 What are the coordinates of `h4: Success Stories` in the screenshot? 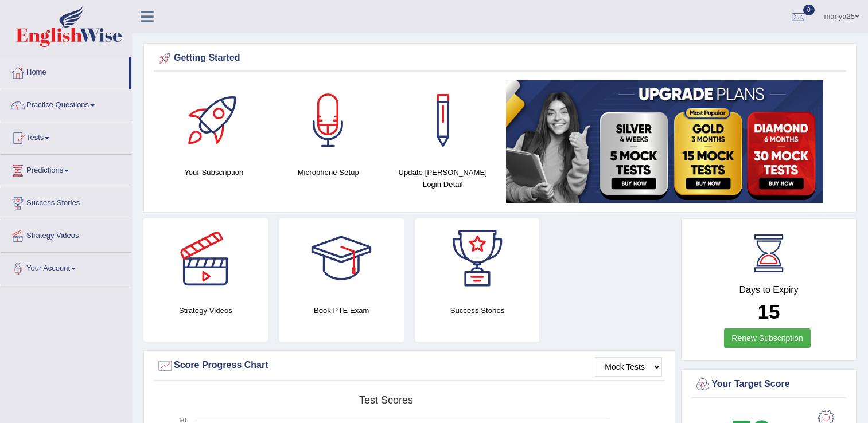 It's located at (477, 310).